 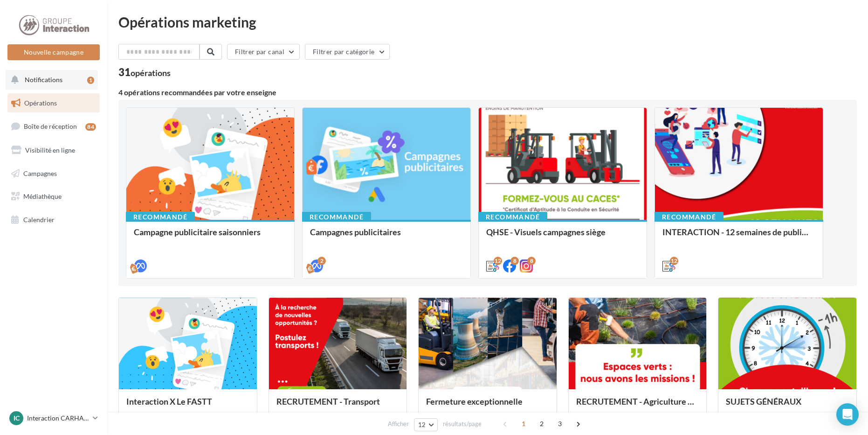 What do you see at coordinates (462, 424) in the screenshot?
I see `span: résultats/page` at bounding box center [462, 424].